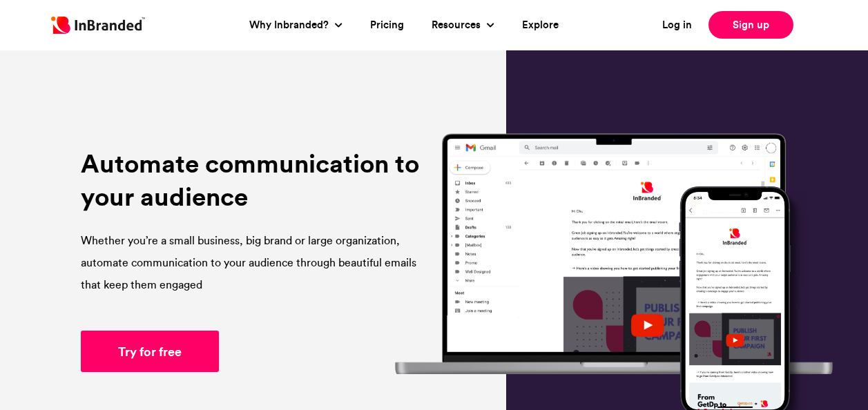  I want to click on img: Editing an email, so click(614, 252).